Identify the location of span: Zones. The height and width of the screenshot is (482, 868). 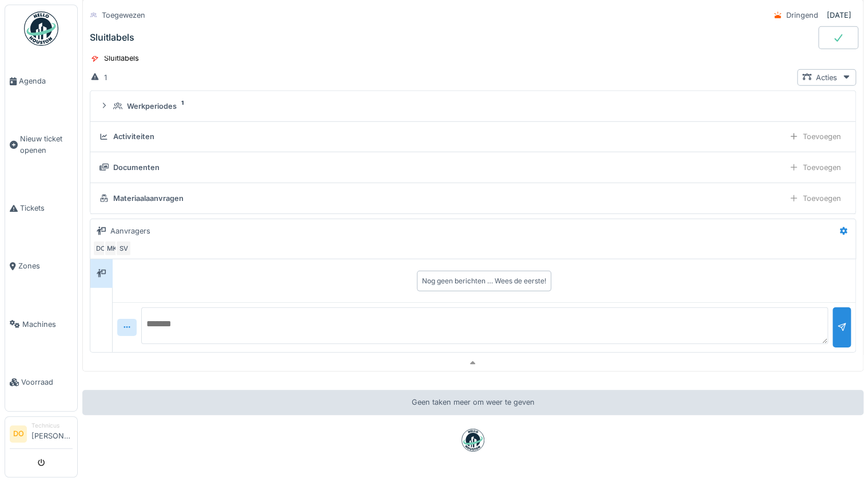
(45, 266).